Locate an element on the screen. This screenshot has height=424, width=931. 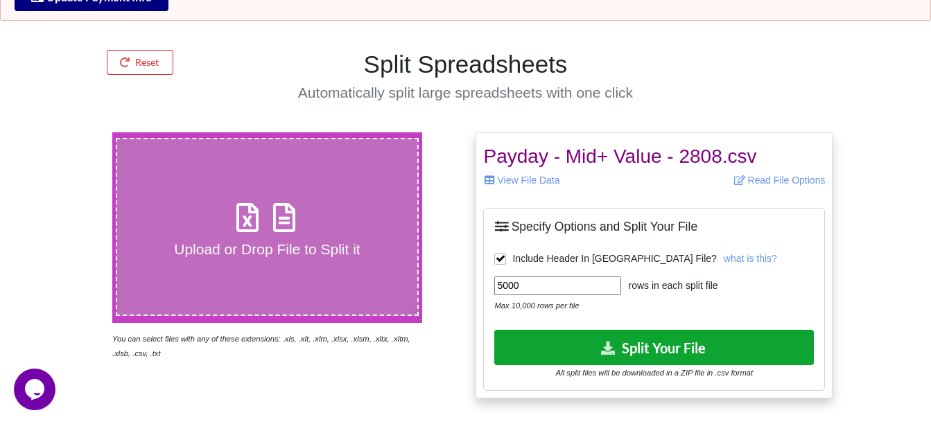
i: Max 10,000 rows per file is located at coordinates (536, 306).